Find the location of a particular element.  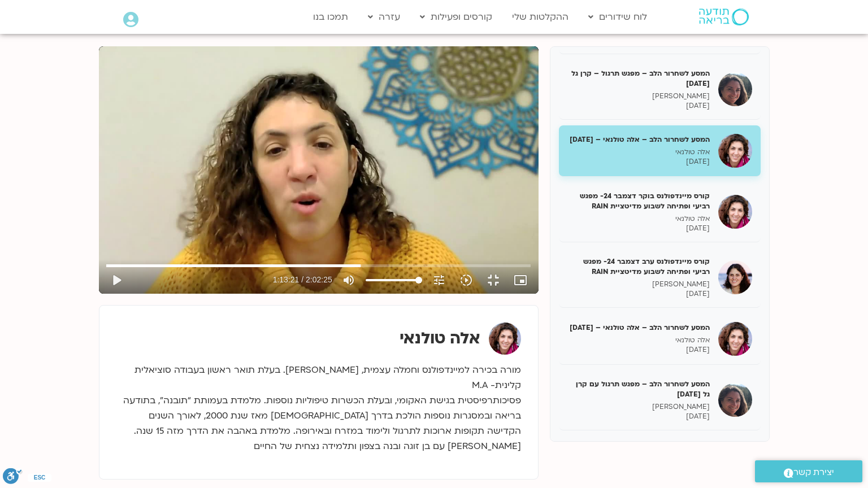

a: ההקלטות שלי is located at coordinates (540, 17).